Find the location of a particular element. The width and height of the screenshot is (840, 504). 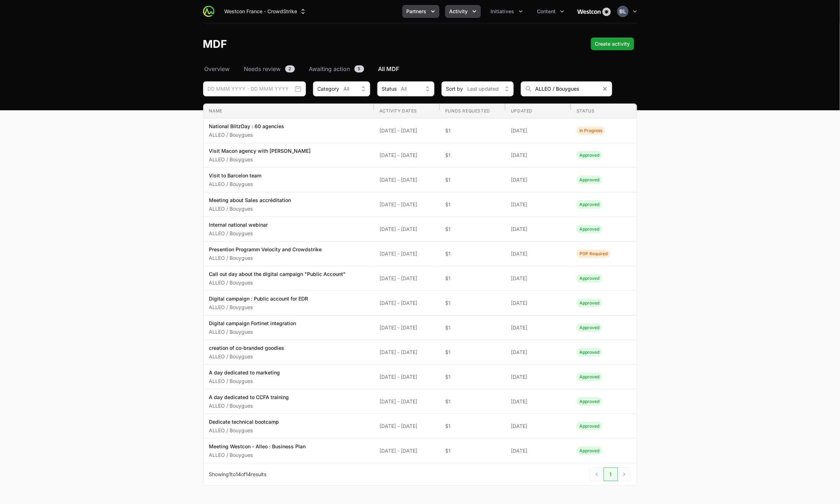

th: Name is located at coordinates (289, 111).